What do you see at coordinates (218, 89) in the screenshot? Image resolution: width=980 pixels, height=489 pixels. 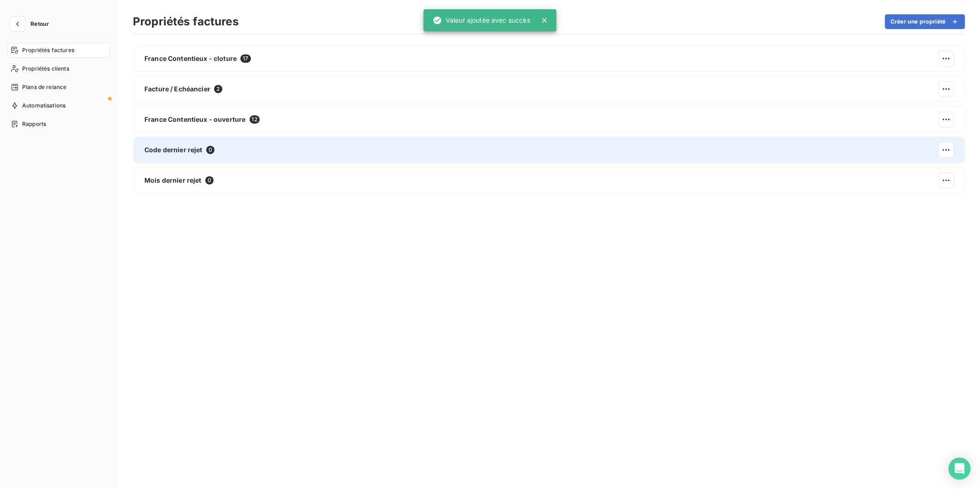 I see `span: 2` at bounding box center [218, 89].